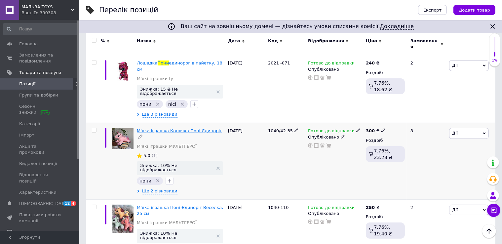 The height and width of the screenshot is (244, 502). I want to click on span: Відображення, so click(326, 41).